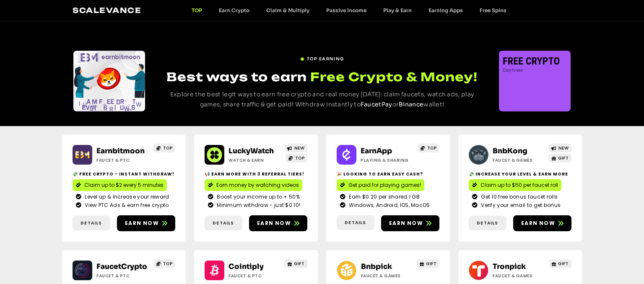 The height and width of the screenshot is (284, 644). What do you see at coordinates (397, 10) in the screenshot?
I see `a: Play & Earn` at bounding box center [397, 10].